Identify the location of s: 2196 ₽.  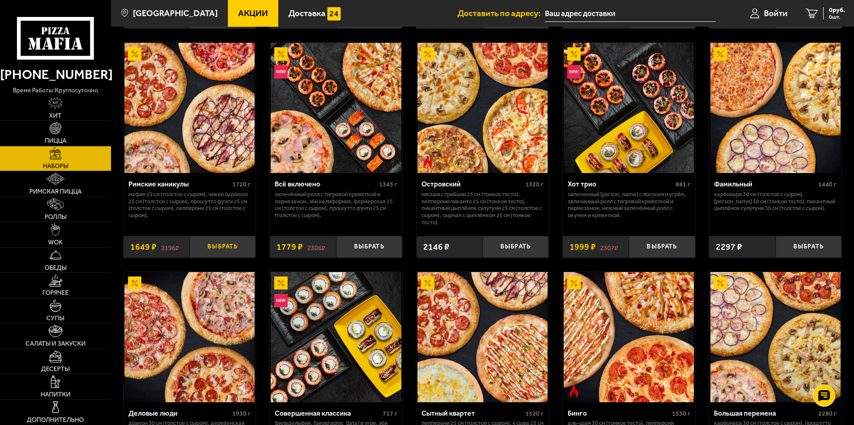
(170, 247).